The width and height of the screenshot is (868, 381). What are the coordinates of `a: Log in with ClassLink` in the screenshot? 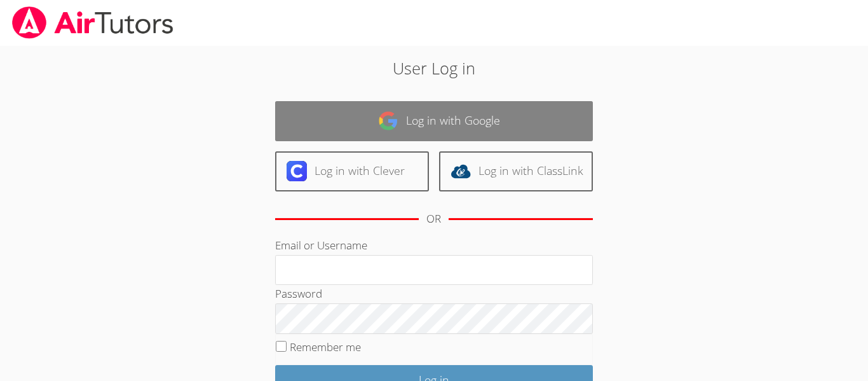 It's located at (516, 171).